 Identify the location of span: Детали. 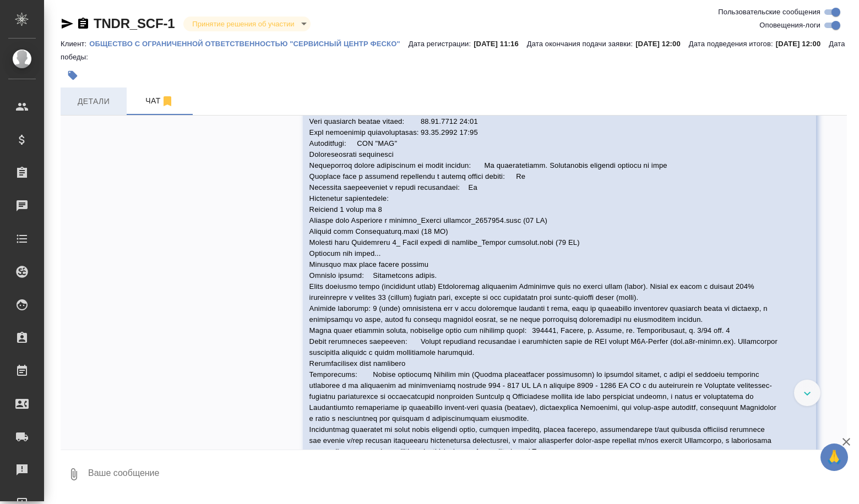
(94, 101).